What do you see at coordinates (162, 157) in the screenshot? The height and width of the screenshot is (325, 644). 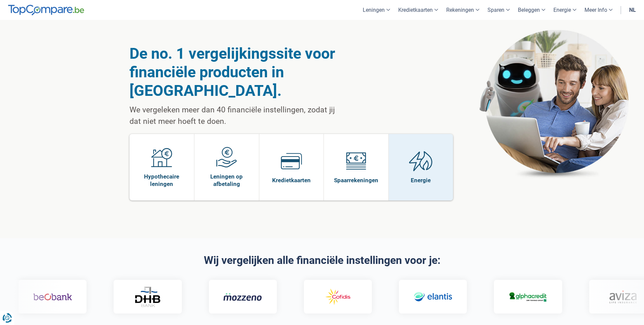 I see `img: Hypothecaire leningen` at bounding box center [162, 157].